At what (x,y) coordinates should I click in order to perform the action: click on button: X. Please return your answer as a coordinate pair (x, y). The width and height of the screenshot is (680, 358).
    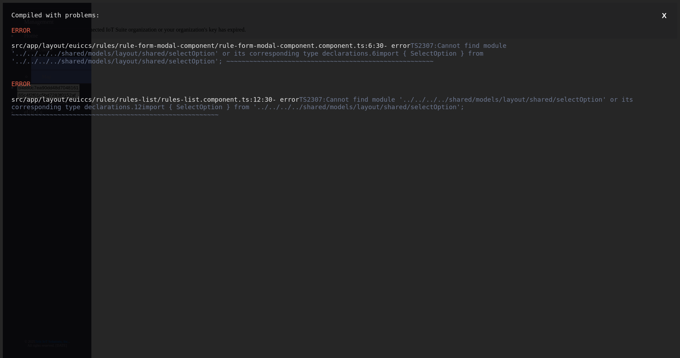
    Looking at the image, I should click on (664, 16).